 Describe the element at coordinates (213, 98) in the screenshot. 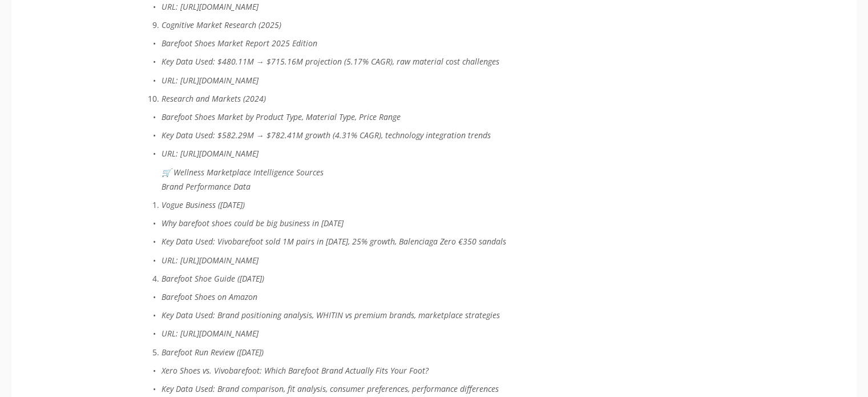

I see `em: Research and Markets (2024)` at that location.